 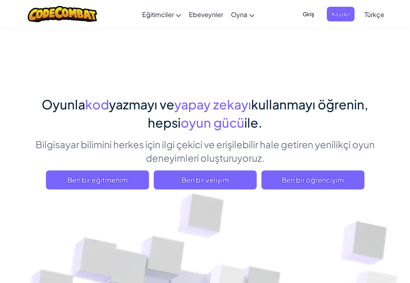 What do you see at coordinates (63, 104) in the screenshot?
I see `span: Oyunla` at bounding box center [63, 104].